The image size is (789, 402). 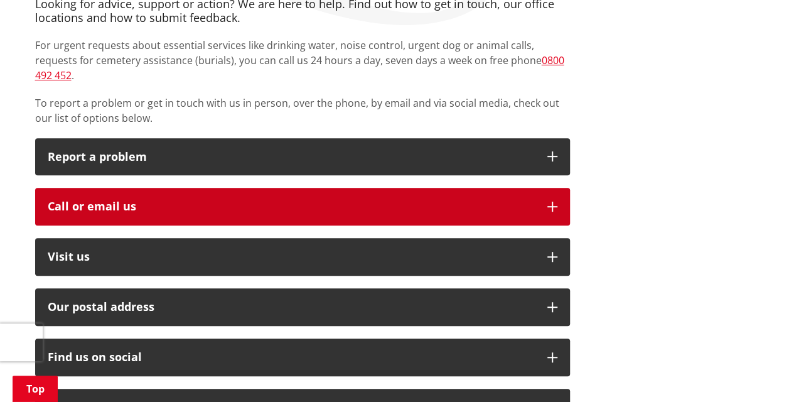 What do you see at coordinates (291, 307) in the screenshot?
I see `h2: Our postal address` at bounding box center [291, 307].